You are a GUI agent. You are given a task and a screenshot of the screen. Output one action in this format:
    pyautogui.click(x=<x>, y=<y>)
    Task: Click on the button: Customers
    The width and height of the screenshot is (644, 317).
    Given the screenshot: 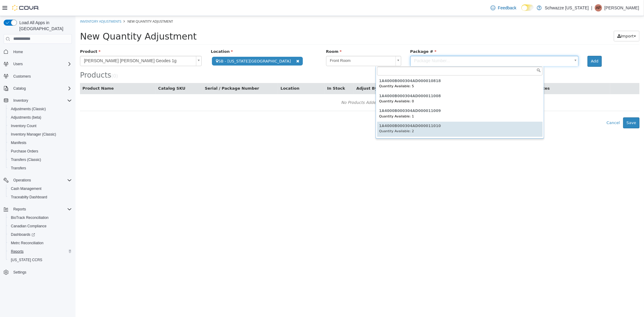 What is the action you would take?
    pyautogui.click(x=38, y=76)
    